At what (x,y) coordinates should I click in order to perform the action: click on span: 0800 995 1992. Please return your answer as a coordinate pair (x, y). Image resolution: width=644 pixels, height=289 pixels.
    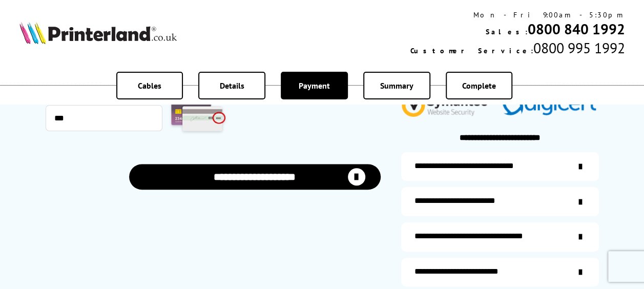
    Looking at the image, I should click on (578, 47).